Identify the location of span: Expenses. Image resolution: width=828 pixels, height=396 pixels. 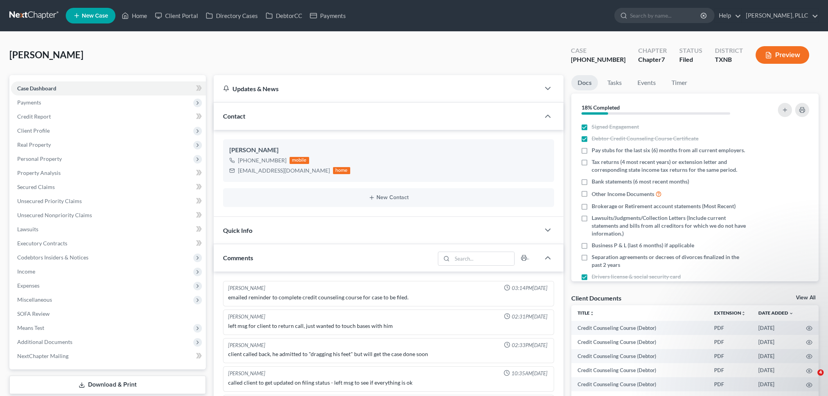
(28, 285).